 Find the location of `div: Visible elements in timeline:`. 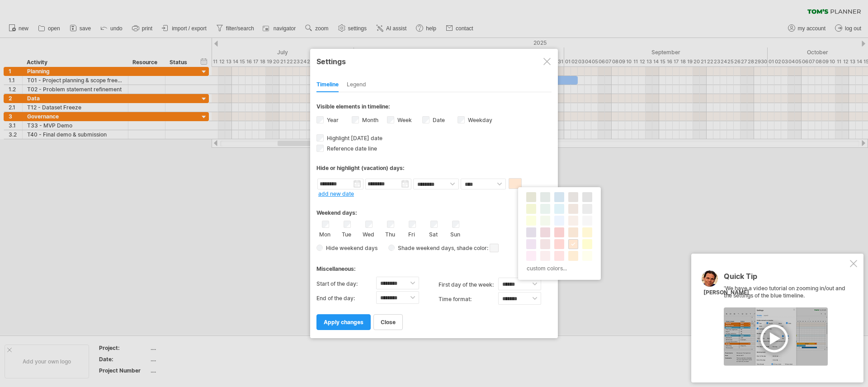

div: Visible elements in timeline: is located at coordinates (434, 108).